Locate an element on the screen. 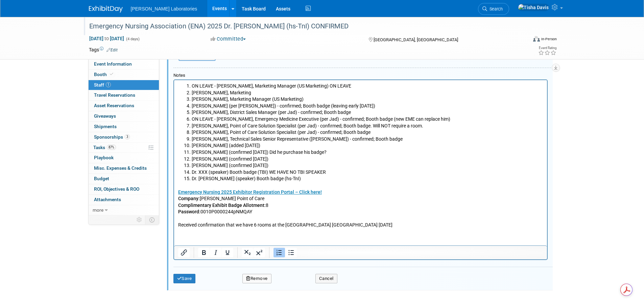  span: Booth is located at coordinates (104, 74).